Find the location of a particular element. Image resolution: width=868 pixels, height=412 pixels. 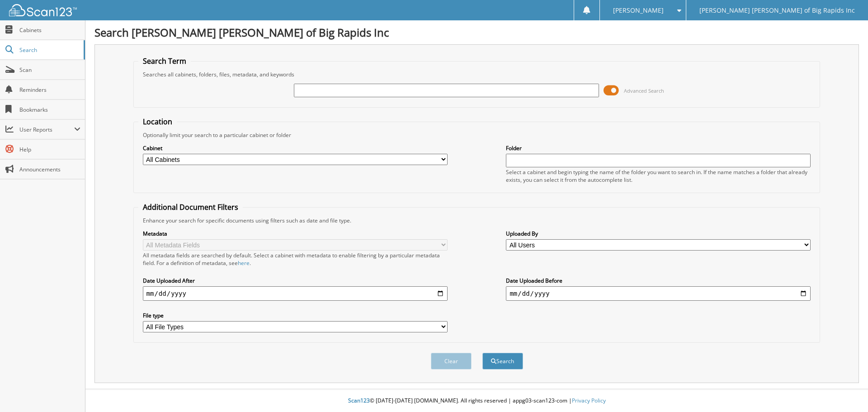

legend: Additional Document Filters is located at coordinates (190, 207).